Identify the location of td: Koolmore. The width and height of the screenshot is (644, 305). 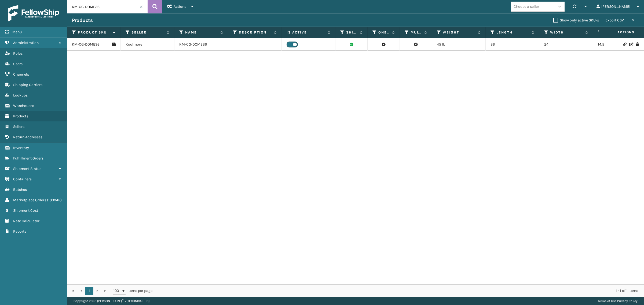
(148, 45).